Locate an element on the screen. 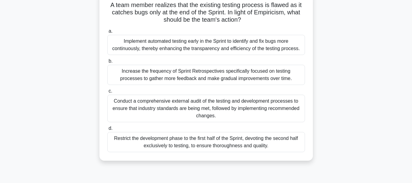 Image resolution: width=412 pixels, height=183 pixels. span: a. is located at coordinates (110, 31).